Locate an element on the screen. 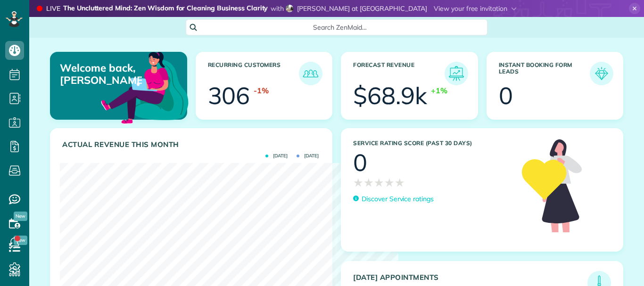 This screenshot has width=644, height=286. div: +1% is located at coordinates (439, 91).